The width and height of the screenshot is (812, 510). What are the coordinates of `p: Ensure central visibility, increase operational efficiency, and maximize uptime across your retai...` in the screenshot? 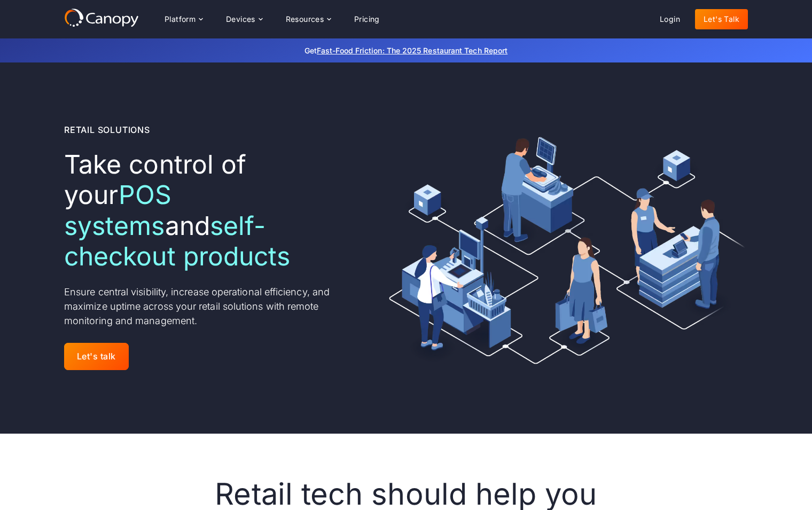 It's located at (209, 306).